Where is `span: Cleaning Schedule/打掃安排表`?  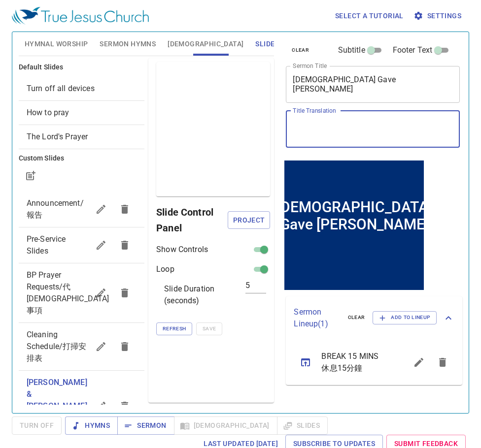
span: Cleaning Schedule/打掃安排表 is located at coordinates (57, 346).